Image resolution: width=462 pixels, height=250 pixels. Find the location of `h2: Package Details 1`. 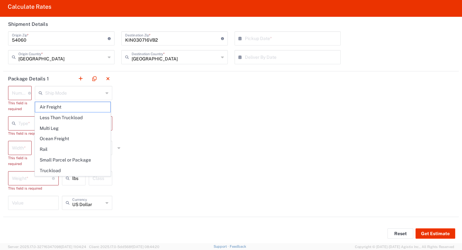

h2: Package Details 1 is located at coordinates (28, 79).